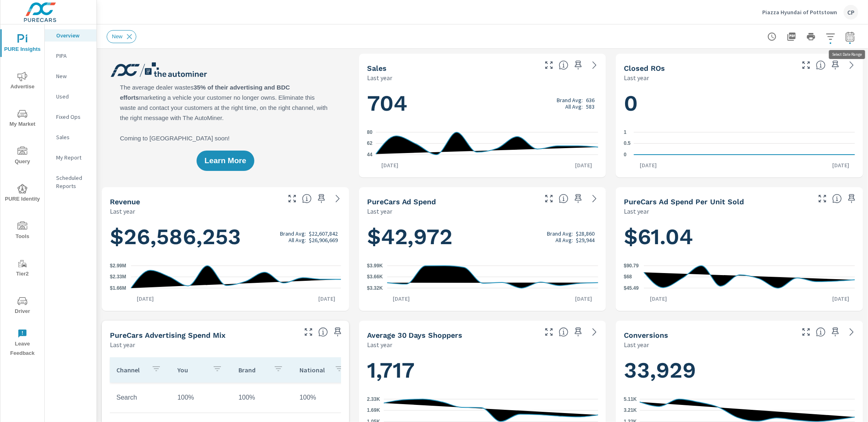  What do you see at coordinates (23, 344) in the screenshot?
I see `span: Leave Feedback` at bounding box center [23, 344].